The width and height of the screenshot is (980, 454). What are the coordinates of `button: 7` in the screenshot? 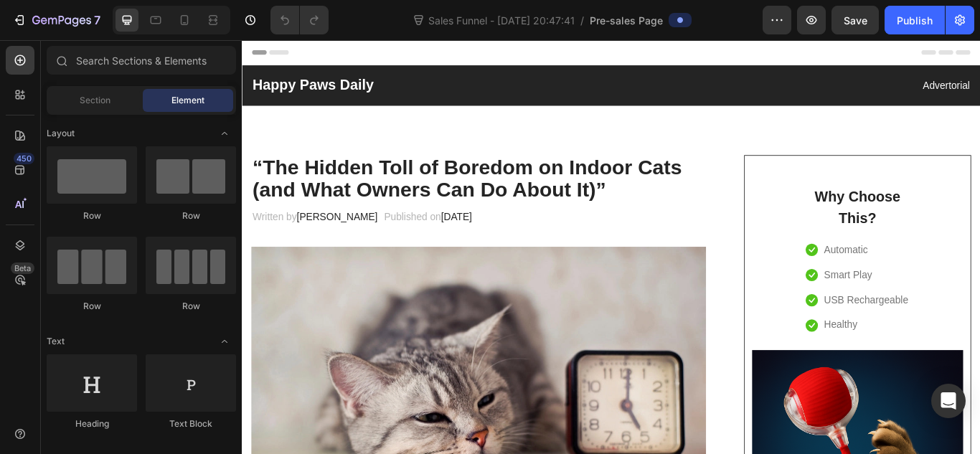 It's located at (56, 20).